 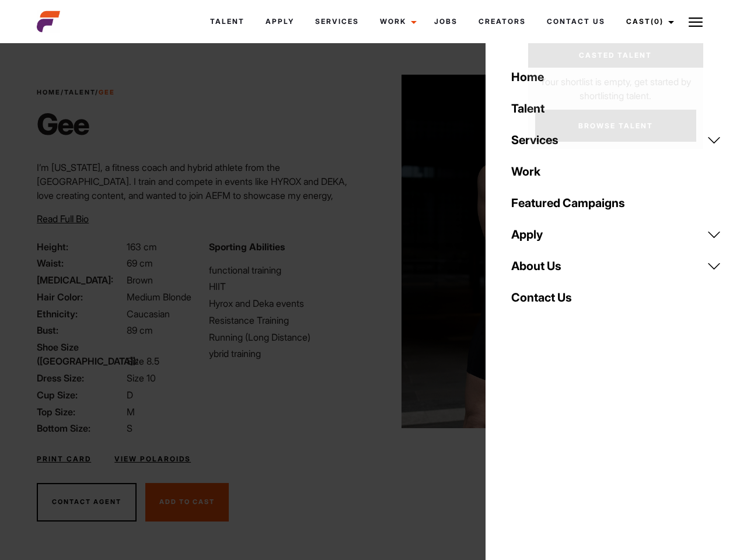 What do you see at coordinates (616, 55) in the screenshot?
I see `a: Casted Talent` at bounding box center [616, 55].